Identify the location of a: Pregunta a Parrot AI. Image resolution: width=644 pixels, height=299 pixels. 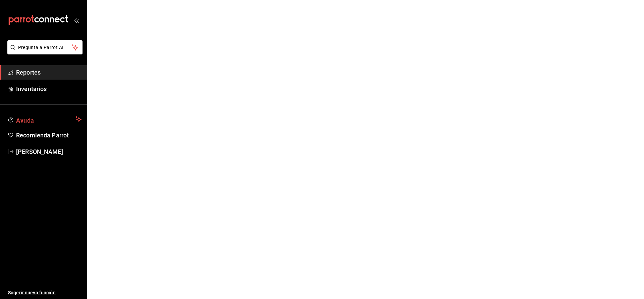
(43, 52).